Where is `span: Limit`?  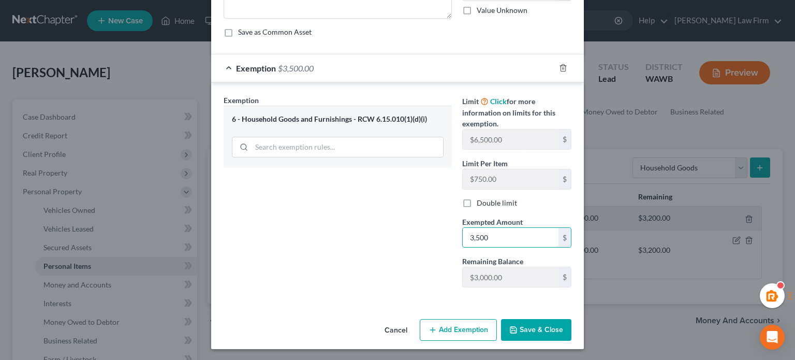 span: Limit is located at coordinates (470, 101).